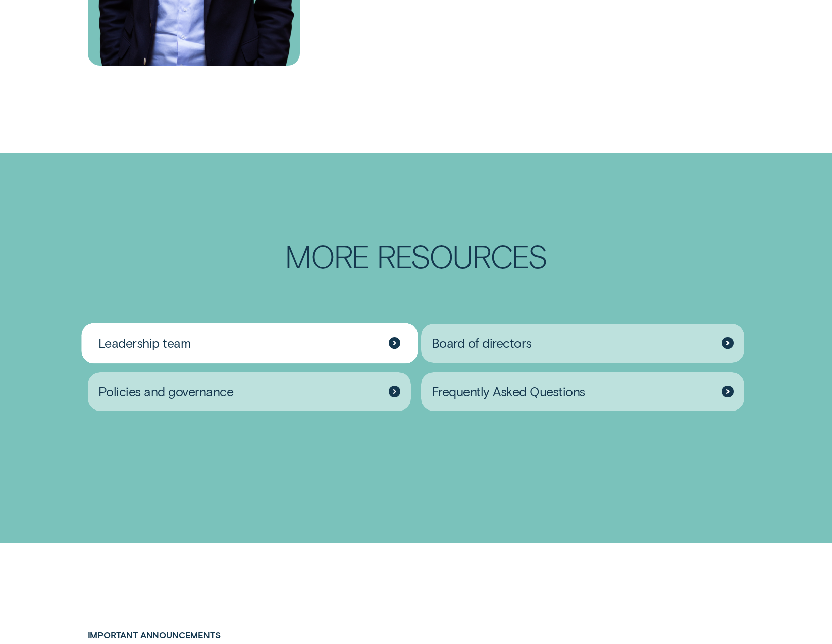 The width and height of the screenshot is (832, 644). What do you see at coordinates (481, 343) in the screenshot?
I see `span: Board of directors` at bounding box center [481, 343].